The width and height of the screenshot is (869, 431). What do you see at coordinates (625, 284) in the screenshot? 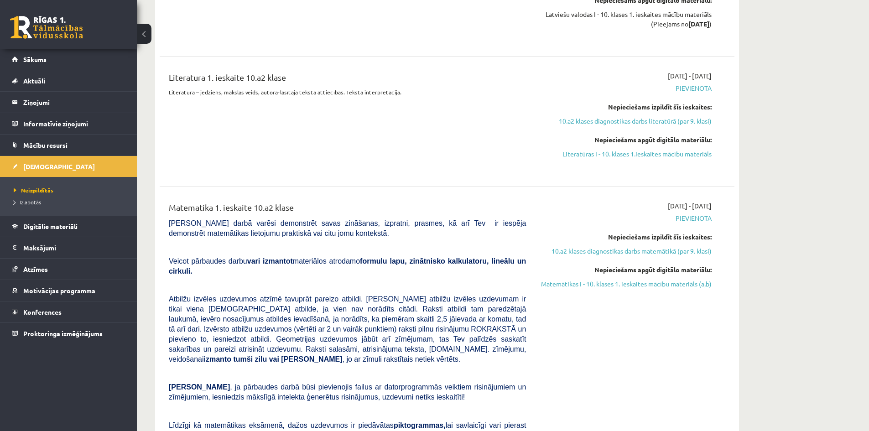
I see `a: Matemātikas I - 10. klases 1. ieskaites mācību materiāls (a,b)` at bounding box center [625, 284].